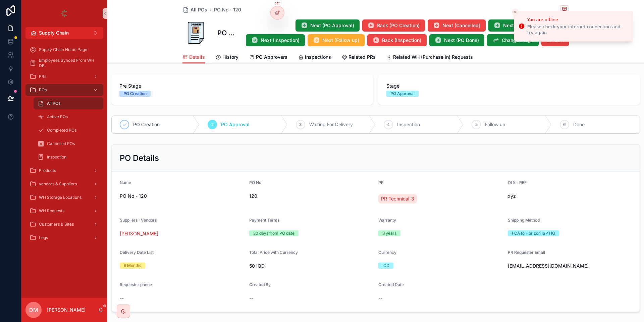 Image resolution: width=644 pixels, height=322 pixels. What do you see at coordinates (528, 26) in the screenshot?
I see `button: Next (Waiting For Delivery)` at bounding box center [528, 26].